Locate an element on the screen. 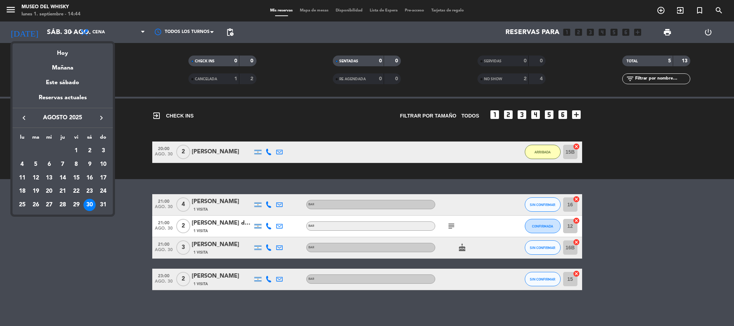  div: 14 is located at coordinates (63, 178).